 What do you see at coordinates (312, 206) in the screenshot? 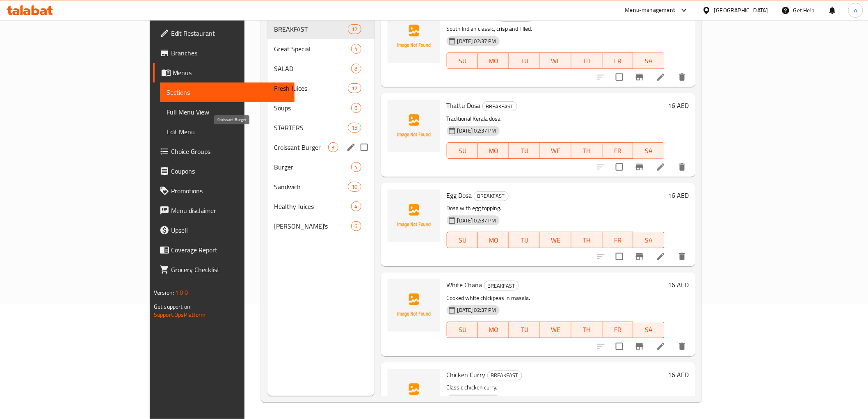
I see `span: Healthy Juices` at bounding box center [312, 206].